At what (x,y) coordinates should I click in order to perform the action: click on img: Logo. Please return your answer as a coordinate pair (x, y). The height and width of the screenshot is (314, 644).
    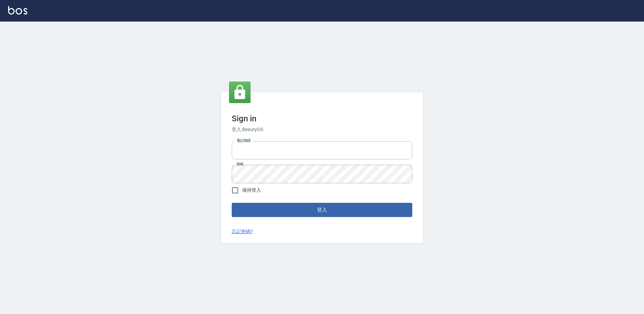
    Looking at the image, I should click on (17, 10).